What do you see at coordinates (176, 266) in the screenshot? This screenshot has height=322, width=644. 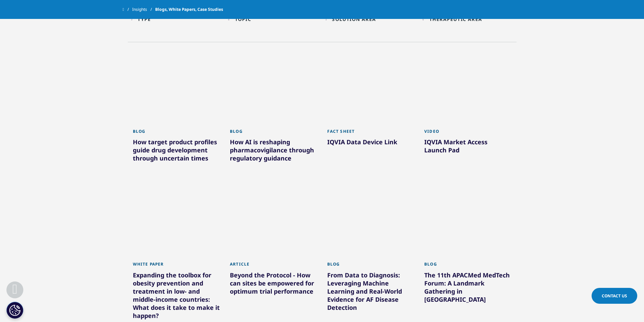 I see `div: White Paper` at bounding box center [176, 266].